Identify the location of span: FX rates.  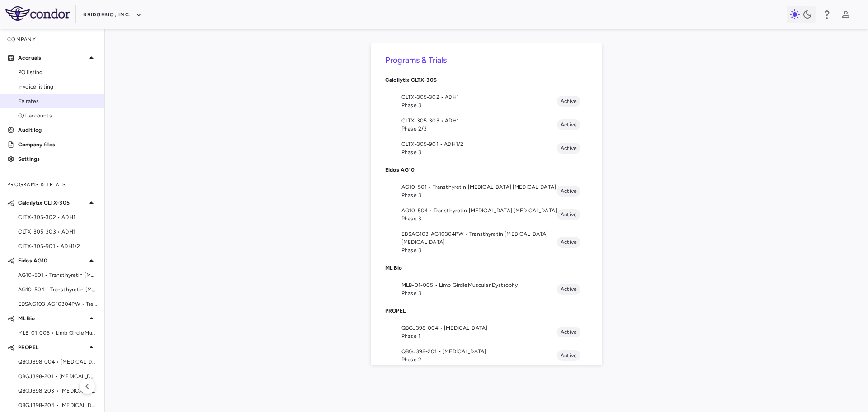
(57, 101).